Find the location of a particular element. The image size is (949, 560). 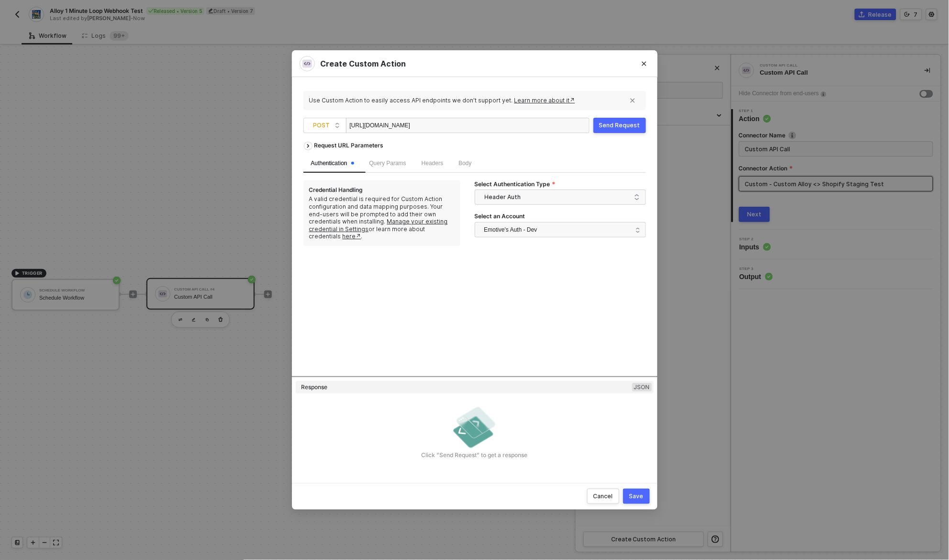

span: Query Params is located at coordinates (387, 163).